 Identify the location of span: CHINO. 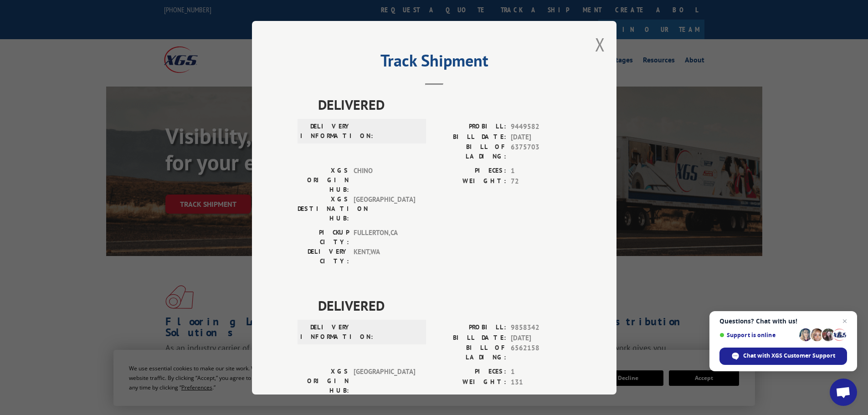
(384, 180).